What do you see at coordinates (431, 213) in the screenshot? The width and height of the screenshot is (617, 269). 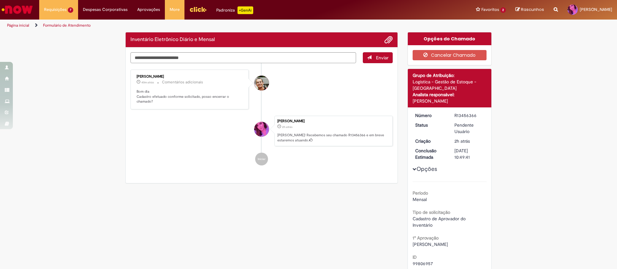 I see `b: Tipo de solicitação` at bounding box center [431, 213].